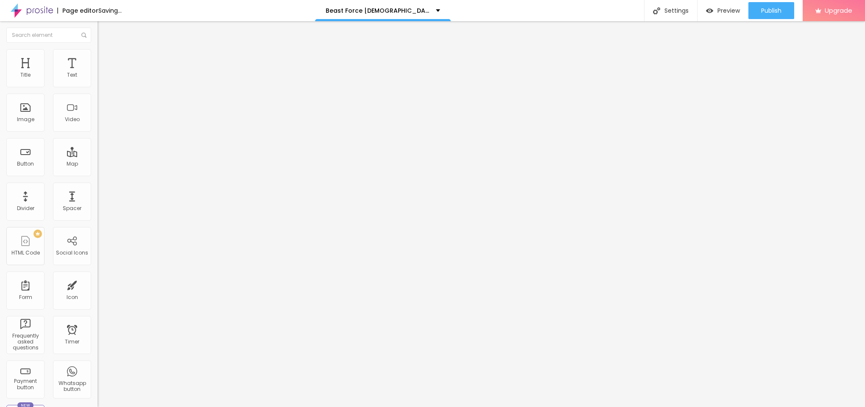  Describe the element at coordinates (25, 342) in the screenshot. I see `div: Frequently asked questions` at that location.